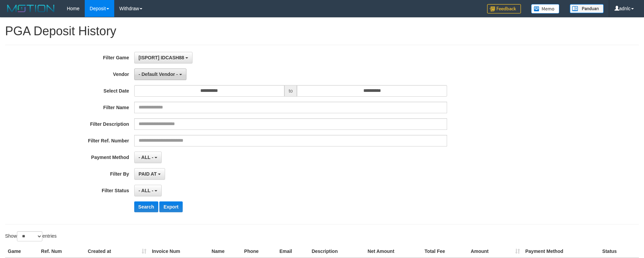 The width and height of the screenshot is (644, 258). I want to click on button: Search, so click(146, 207).